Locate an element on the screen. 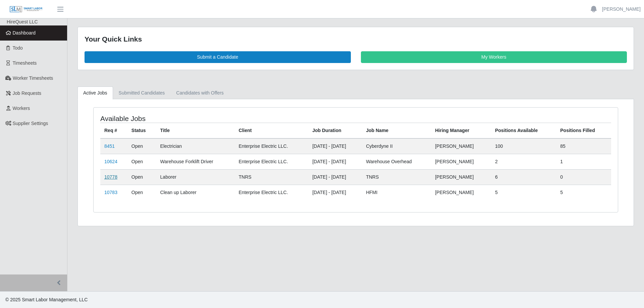 The width and height of the screenshot is (644, 308). span: Job Requests is located at coordinates (28, 93).